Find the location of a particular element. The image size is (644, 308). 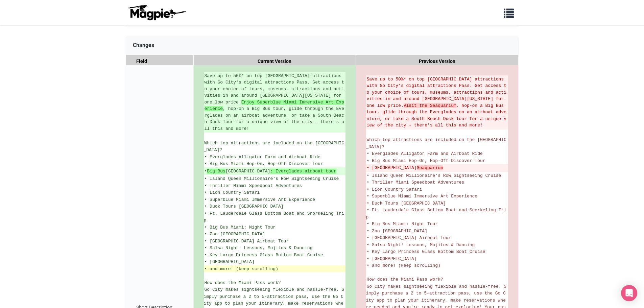

strong: Seaquarium is located at coordinates (430, 168).